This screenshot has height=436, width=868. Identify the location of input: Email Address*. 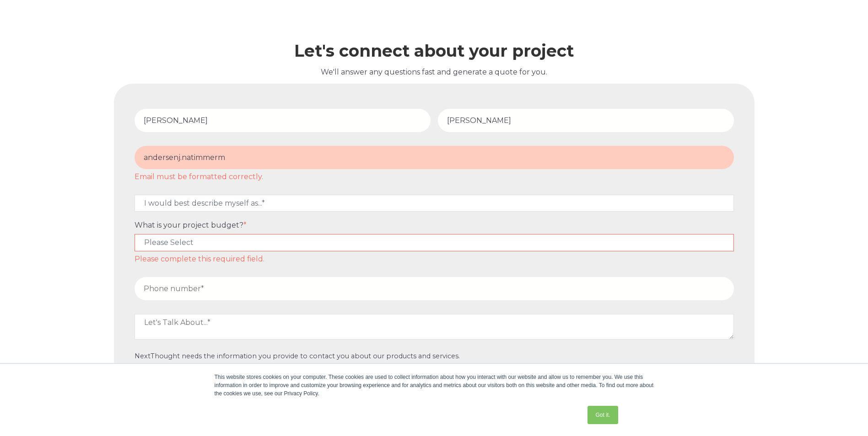
(434, 158).